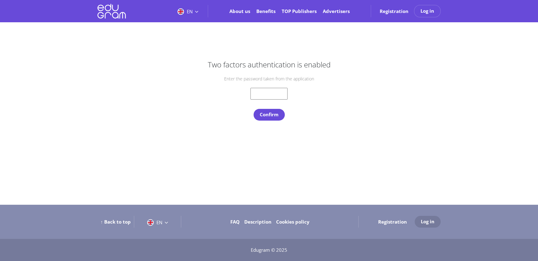  What do you see at coordinates (240, 11) in the screenshot?
I see `a: About us` at bounding box center [240, 11].